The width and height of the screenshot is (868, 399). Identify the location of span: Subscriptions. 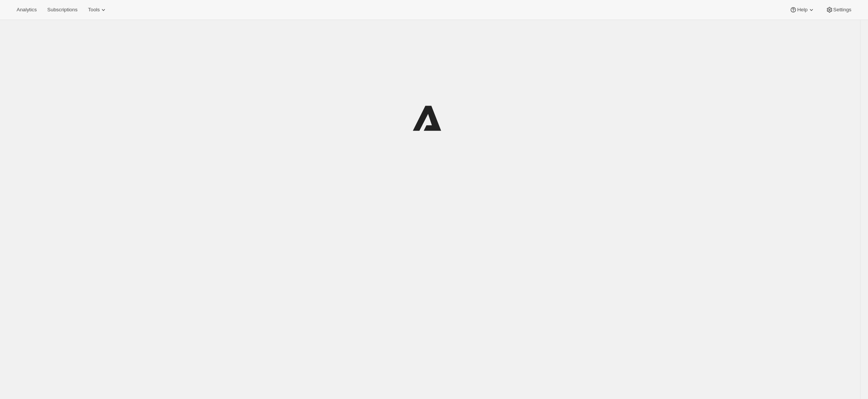
(62, 10).